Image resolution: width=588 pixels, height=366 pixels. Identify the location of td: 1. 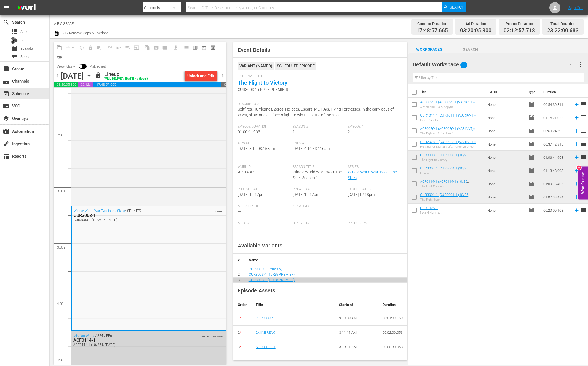
(243, 319).